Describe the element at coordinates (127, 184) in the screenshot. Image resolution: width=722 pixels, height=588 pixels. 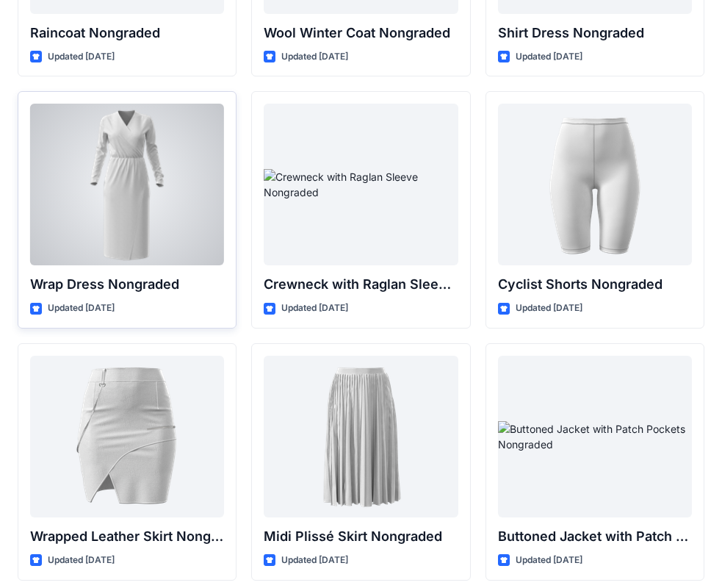
I see `a: Wrap Dress Nongraded` at that location.